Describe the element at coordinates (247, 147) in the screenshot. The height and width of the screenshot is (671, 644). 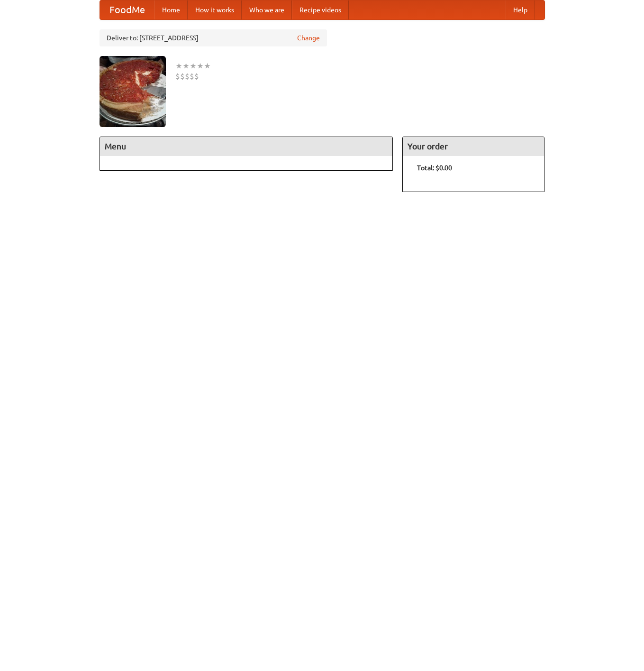
I see `h4: Menu` at that location.